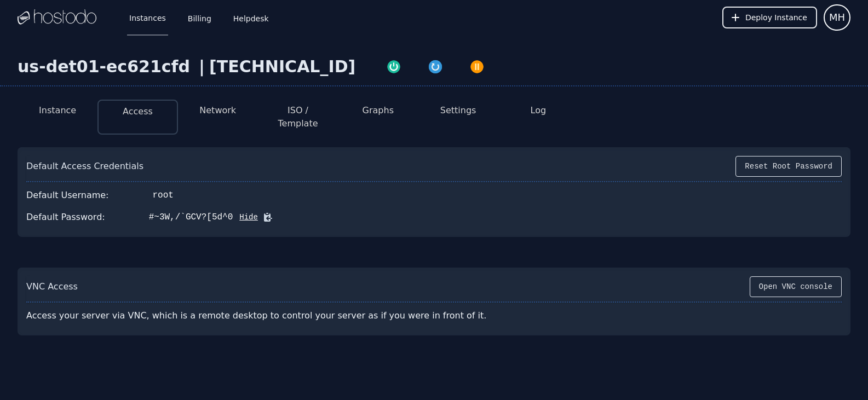 Image resolution: width=868 pixels, height=400 pixels. What do you see at coordinates (776, 18) in the screenshot?
I see `span: Deploy Instance` at bounding box center [776, 18].